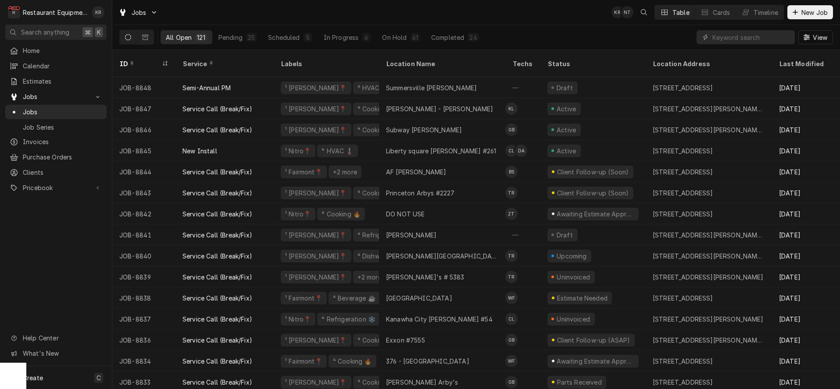  Describe the element at coordinates (144, 130) in the screenshot. I see `div: JOB-8846` at that location.